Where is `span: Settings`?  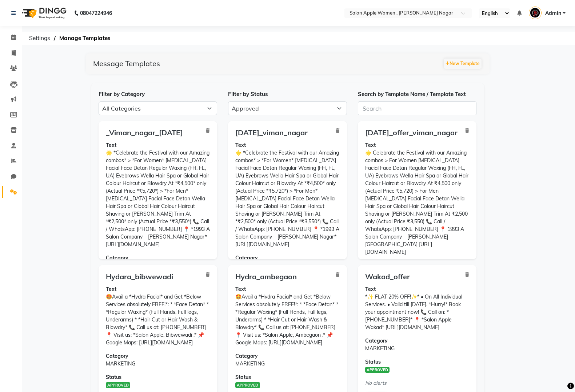
span: Settings is located at coordinates (39, 38).